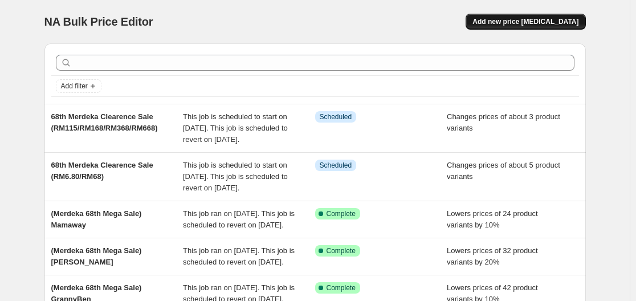  What do you see at coordinates (99, 22) in the screenshot?
I see `span: NA Bulk Price Editor` at bounding box center [99, 22].